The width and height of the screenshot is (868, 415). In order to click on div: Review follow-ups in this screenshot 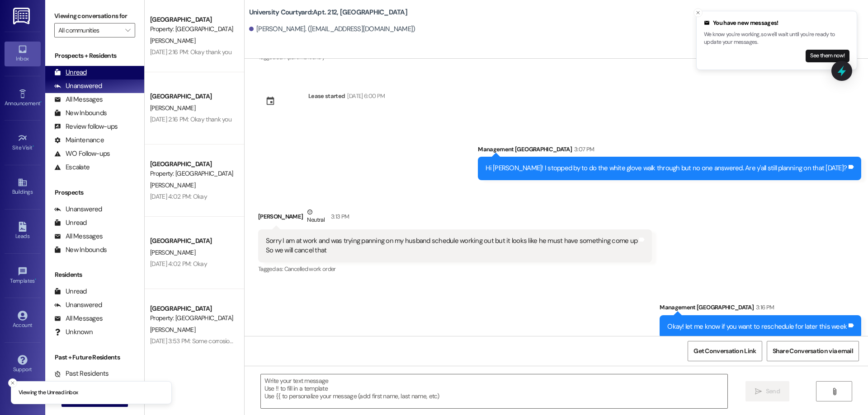, I will do `click(86, 126)`.